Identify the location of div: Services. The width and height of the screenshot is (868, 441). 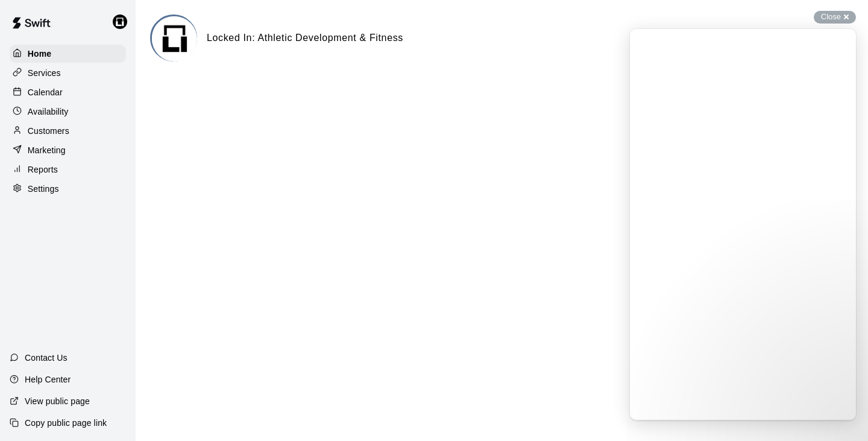
(68, 73).